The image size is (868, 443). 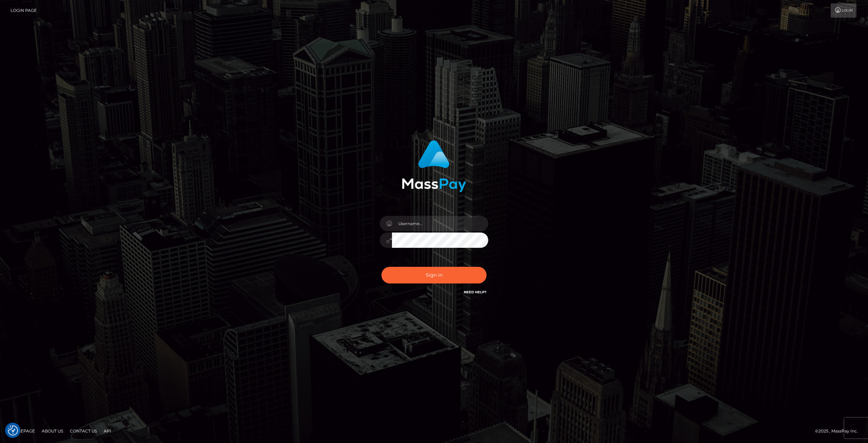 What do you see at coordinates (844, 10) in the screenshot?
I see `a: Login` at bounding box center [844, 10].